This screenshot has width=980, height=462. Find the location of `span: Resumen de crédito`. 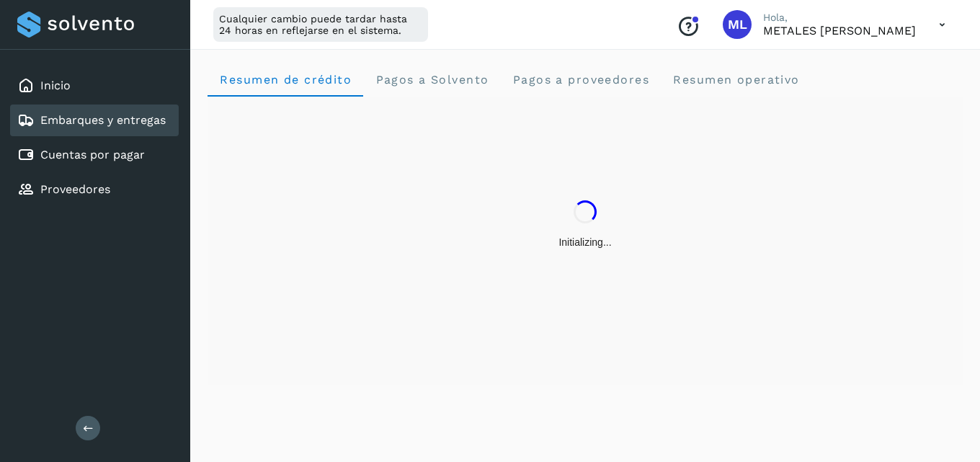

span: Resumen de crédito is located at coordinates (285, 79).